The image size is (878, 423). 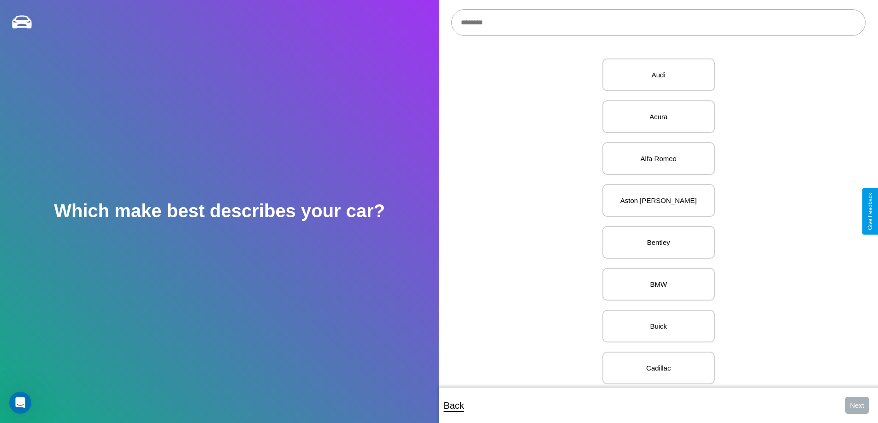 What do you see at coordinates (658, 326) in the screenshot?
I see `p: Buick` at bounding box center [658, 326].